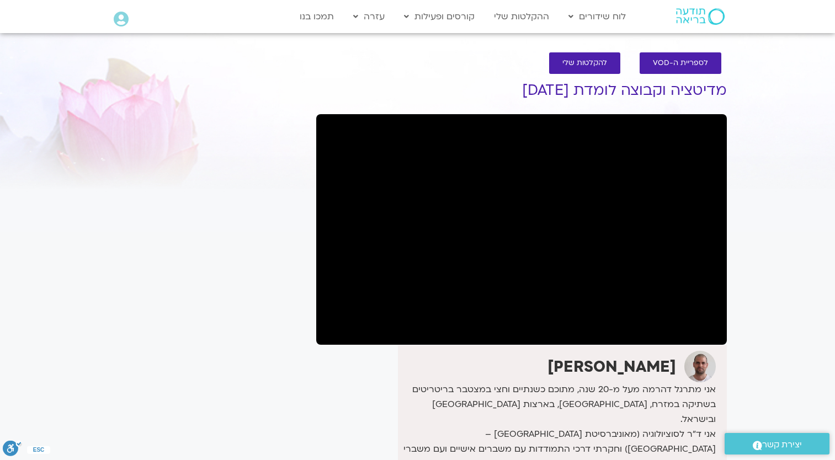  I want to click on a: תמכו בנו, so click(317, 17).